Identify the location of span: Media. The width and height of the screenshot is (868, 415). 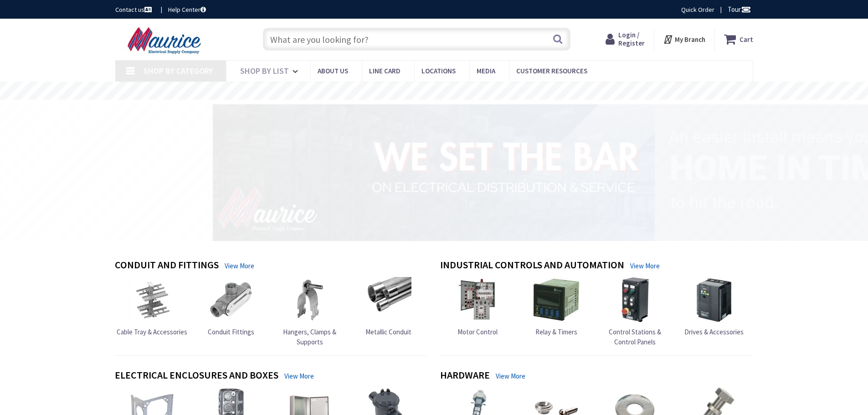
(486, 71).